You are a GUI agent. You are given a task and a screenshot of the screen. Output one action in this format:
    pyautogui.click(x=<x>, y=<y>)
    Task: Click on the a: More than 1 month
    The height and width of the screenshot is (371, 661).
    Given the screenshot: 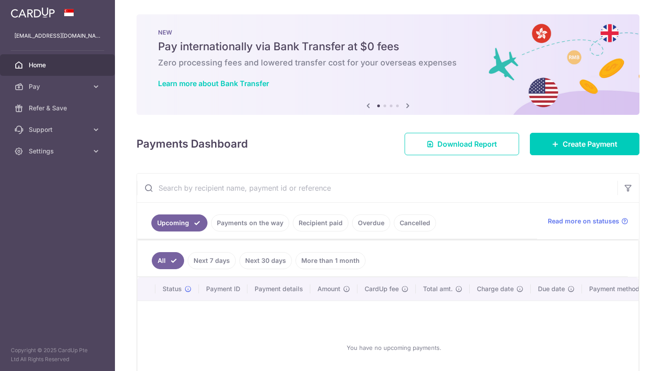 What is the action you would take?
    pyautogui.click(x=330, y=261)
    